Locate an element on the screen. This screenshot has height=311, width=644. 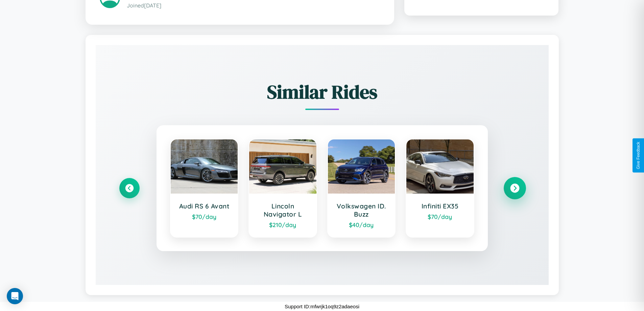
h3: Audi RS 6 Avant is located at coordinates (204, 206).